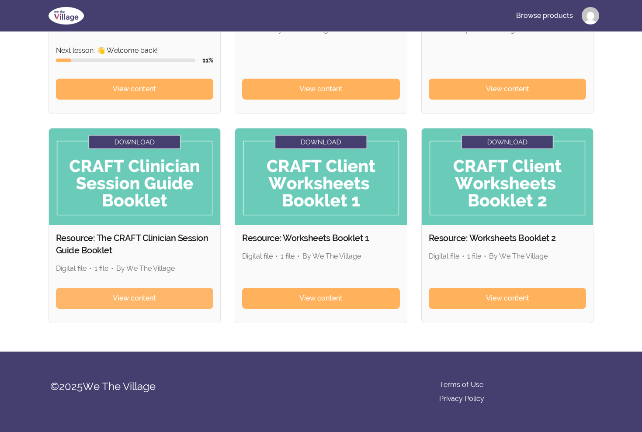 This screenshot has width=642, height=432. What do you see at coordinates (554, 16) in the screenshot?
I see `nav: Main` at bounding box center [554, 16].